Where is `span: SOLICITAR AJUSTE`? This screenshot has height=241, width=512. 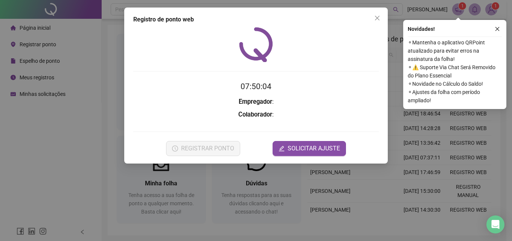
span: SOLICITAR AJUSTE is located at coordinates (313, 149).